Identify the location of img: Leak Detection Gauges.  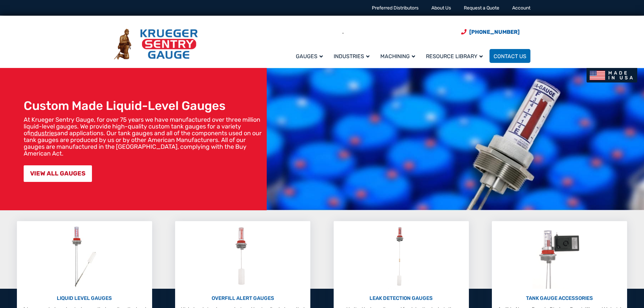
(401, 257).